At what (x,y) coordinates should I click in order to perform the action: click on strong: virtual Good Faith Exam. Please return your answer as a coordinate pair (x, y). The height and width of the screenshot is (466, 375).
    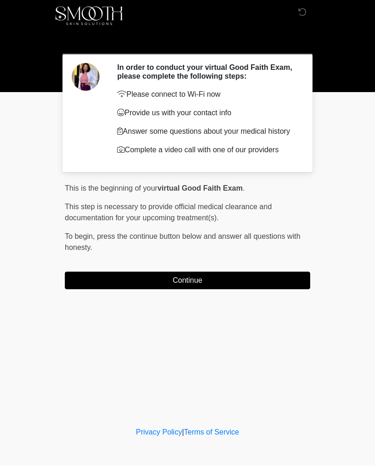
    Looking at the image, I should click on (200, 188).